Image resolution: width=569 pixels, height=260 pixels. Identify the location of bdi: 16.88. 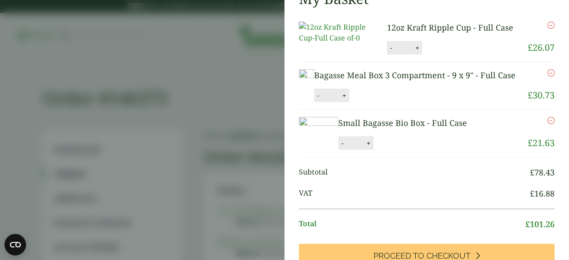
(542, 193).